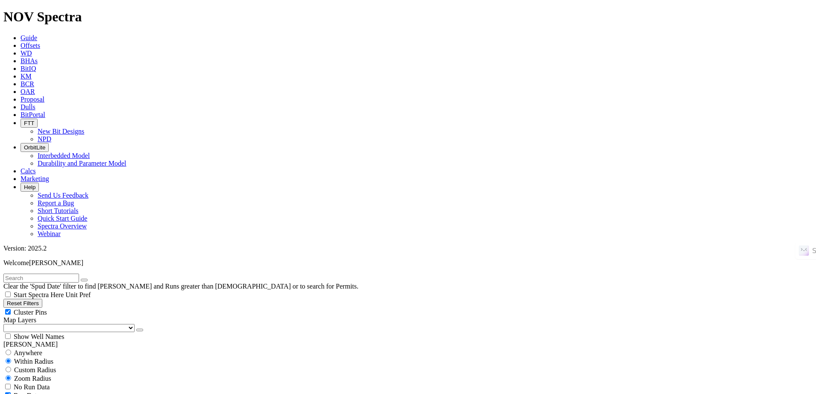 Image resolution: width=816 pixels, height=394 pixels. What do you see at coordinates (28, 107) in the screenshot?
I see `a: Dulls` at bounding box center [28, 107].